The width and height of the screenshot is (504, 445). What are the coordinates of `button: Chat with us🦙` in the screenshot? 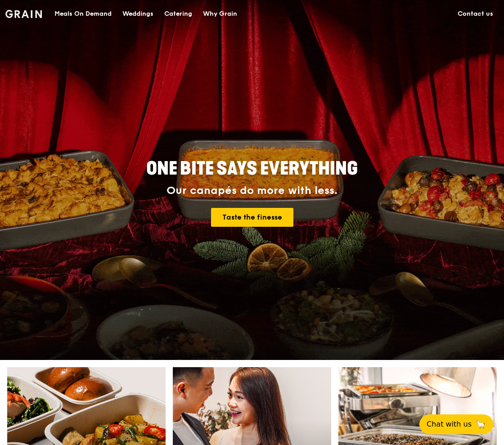 It's located at (456, 424).